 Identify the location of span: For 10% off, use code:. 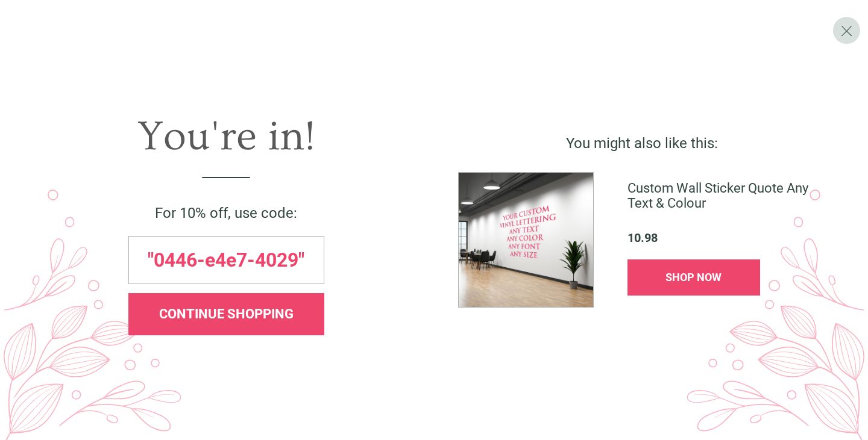
(226, 213).